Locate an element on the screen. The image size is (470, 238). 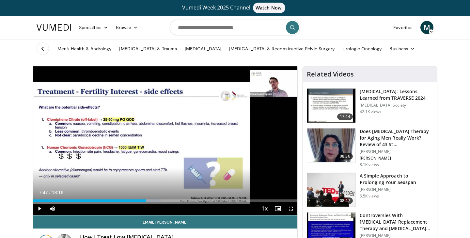
img: 1317c62a-2f0d-4360-bee0-b1bff80fed3c.150x105_q85_crop-smart_upscale.jpg is located at coordinates (331, 105).